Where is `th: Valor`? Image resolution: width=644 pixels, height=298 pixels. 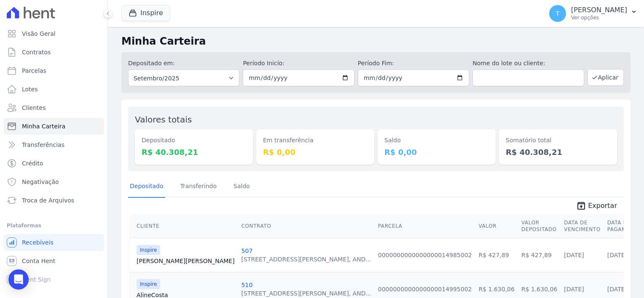 th: Valor is located at coordinates (496, 226).